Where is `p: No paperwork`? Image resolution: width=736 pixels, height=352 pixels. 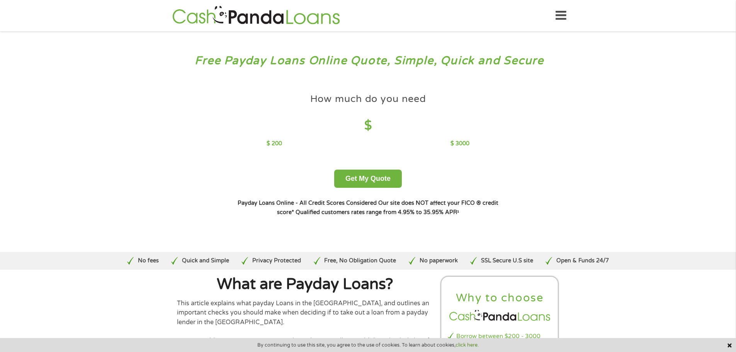 p: No paperwork is located at coordinates (439, 261).